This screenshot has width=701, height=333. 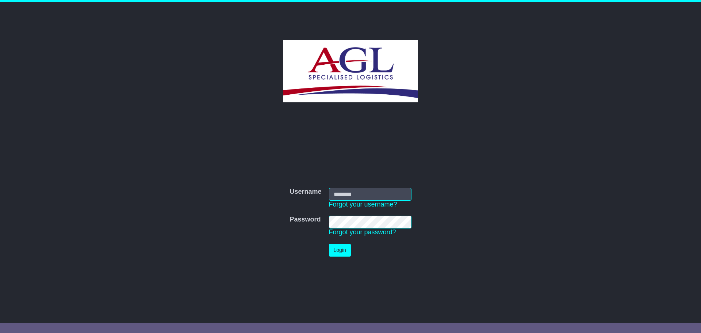 What do you see at coordinates (363, 204) in the screenshot?
I see `a: Forgot your username?` at bounding box center [363, 204].